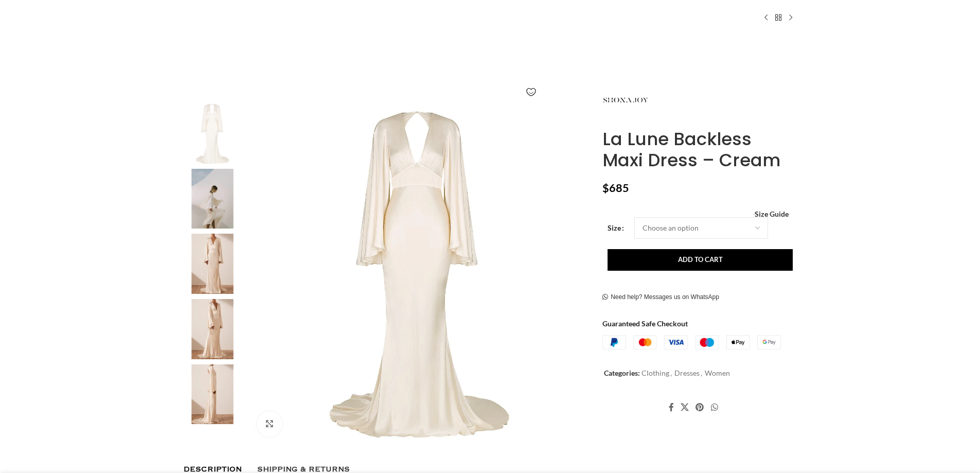 The height and width of the screenshot is (473, 980). What do you see at coordinates (660, 297) in the screenshot?
I see `a: Need help? Messages us on WhatsApp` at bounding box center [660, 297].